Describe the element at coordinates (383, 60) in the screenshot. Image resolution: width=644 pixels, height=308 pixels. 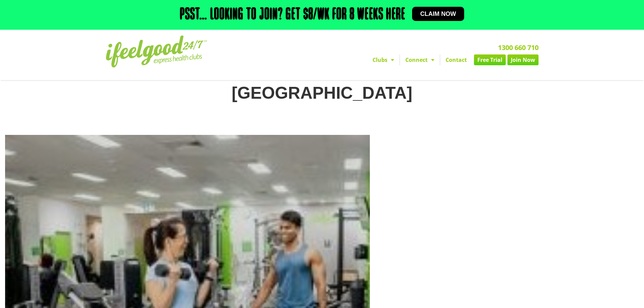
I see `a: Clubs` at that location.